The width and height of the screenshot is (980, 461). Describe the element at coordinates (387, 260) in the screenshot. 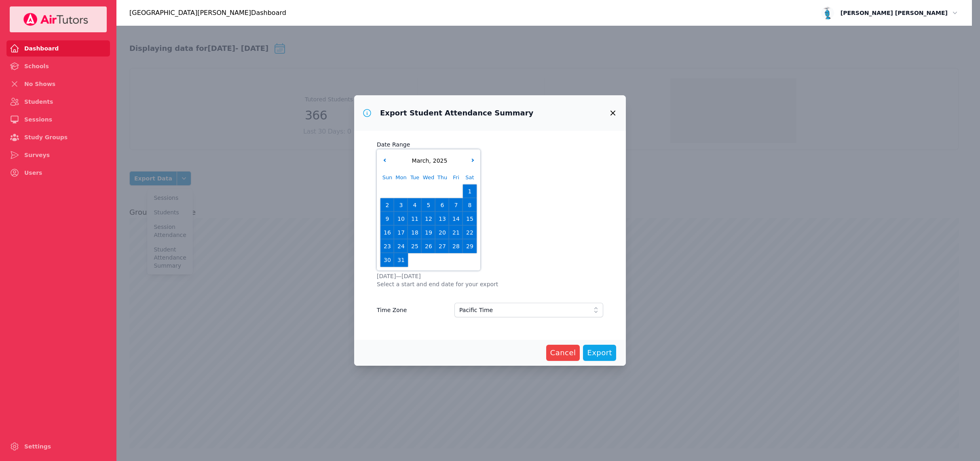

I see `div: Choose Sunday March 30 of 2025` at that location.